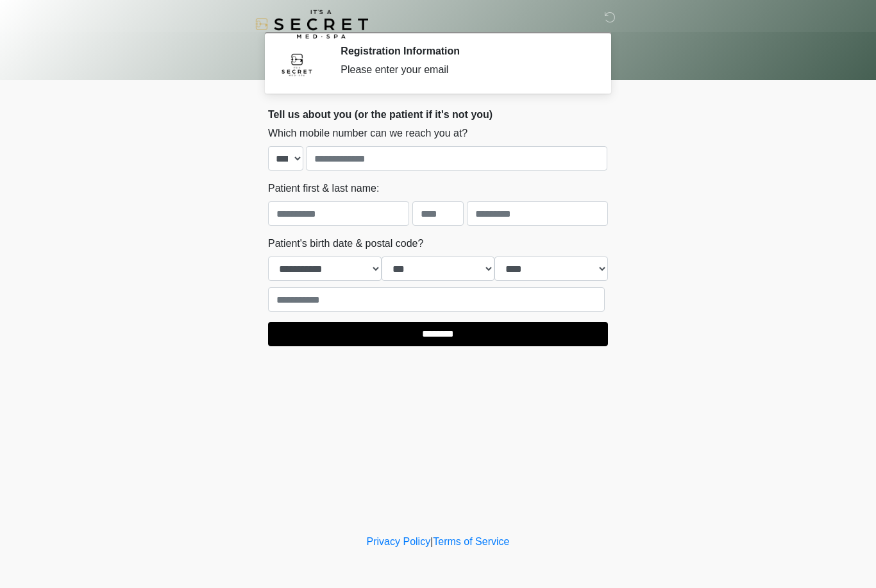 This screenshot has width=876, height=588. What do you see at coordinates (471, 541) in the screenshot?
I see `a: Terms of Service` at bounding box center [471, 541].